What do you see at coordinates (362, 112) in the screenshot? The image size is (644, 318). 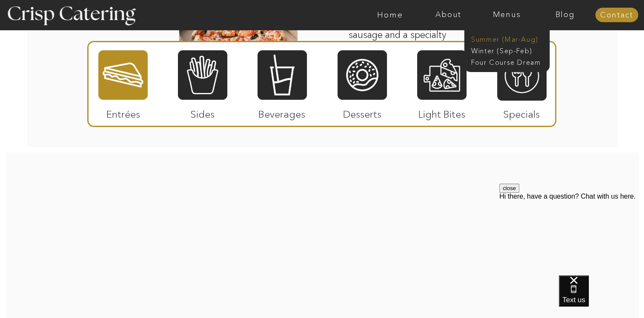 I see `p: Desserts` at bounding box center [362, 112].